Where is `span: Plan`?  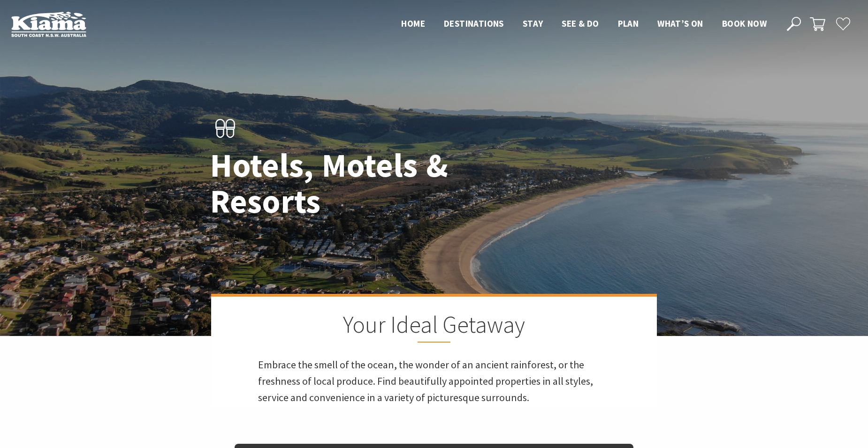 span: Plan is located at coordinates (628, 24).